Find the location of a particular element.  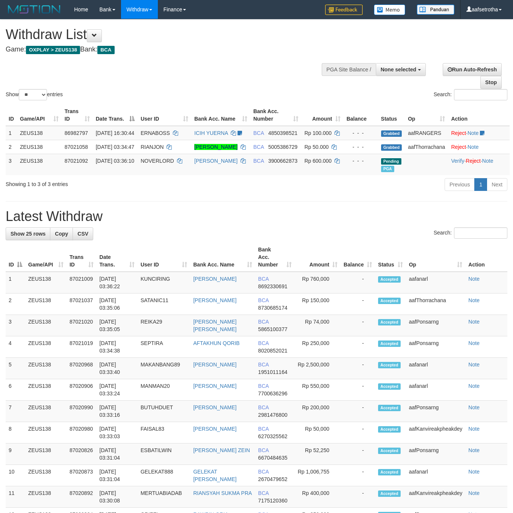

td: GELEKAT888 is located at coordinates (164, 476).